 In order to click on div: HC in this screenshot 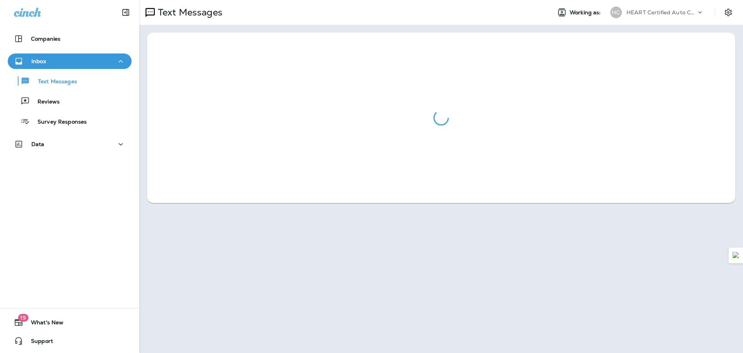, I will do `click(616, 12)`.